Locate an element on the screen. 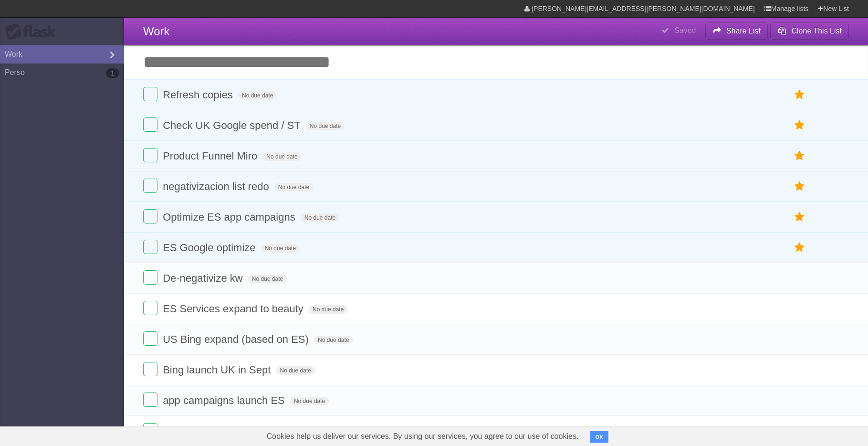  span: negativizacion list redo is located at coordinates (217, 186).